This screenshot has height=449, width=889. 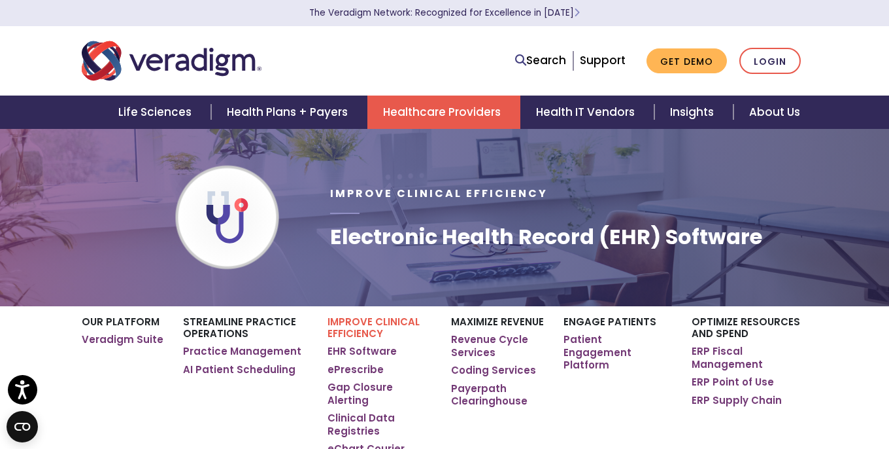 I want to click on a: ERP Fiscal Management, so click(x=749, y=357).